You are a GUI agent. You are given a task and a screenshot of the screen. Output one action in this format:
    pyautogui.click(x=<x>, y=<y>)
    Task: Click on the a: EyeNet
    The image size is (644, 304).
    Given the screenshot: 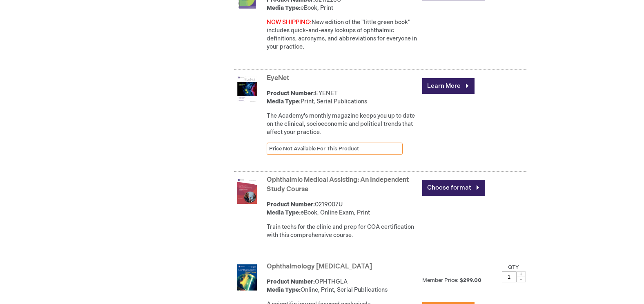 What is the action you would take?
    pyautogui.click(x=278, y=78)
    